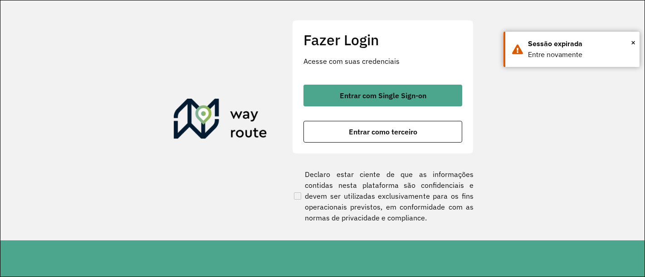  I want to click on span: Entrar com Single Sign-on, so click(383, 96).